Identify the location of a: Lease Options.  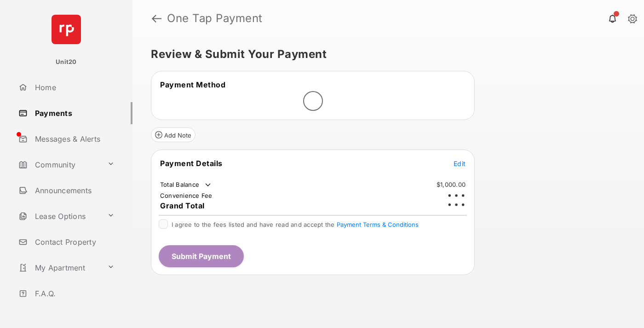
(59, 216).